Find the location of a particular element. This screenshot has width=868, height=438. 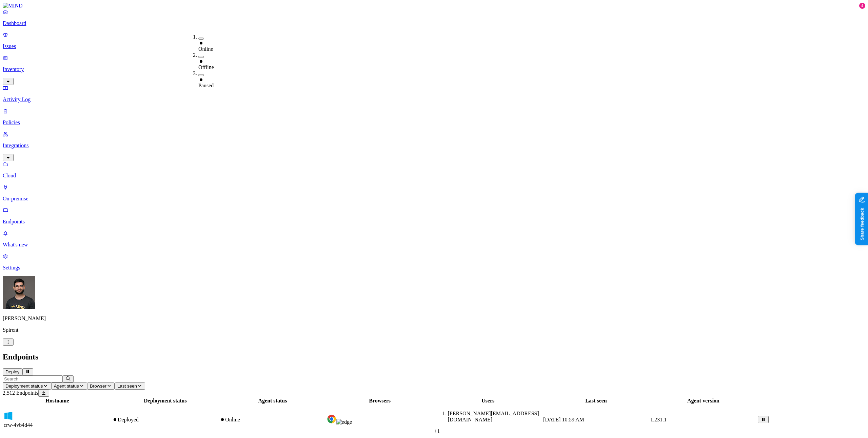

span: Last seen is located at coordinates (127, 386).